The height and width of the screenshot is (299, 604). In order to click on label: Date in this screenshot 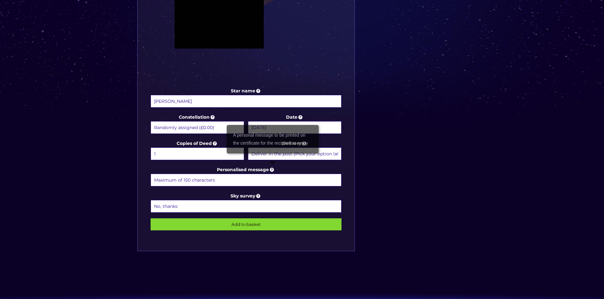, I will do `click(294, 124)`.